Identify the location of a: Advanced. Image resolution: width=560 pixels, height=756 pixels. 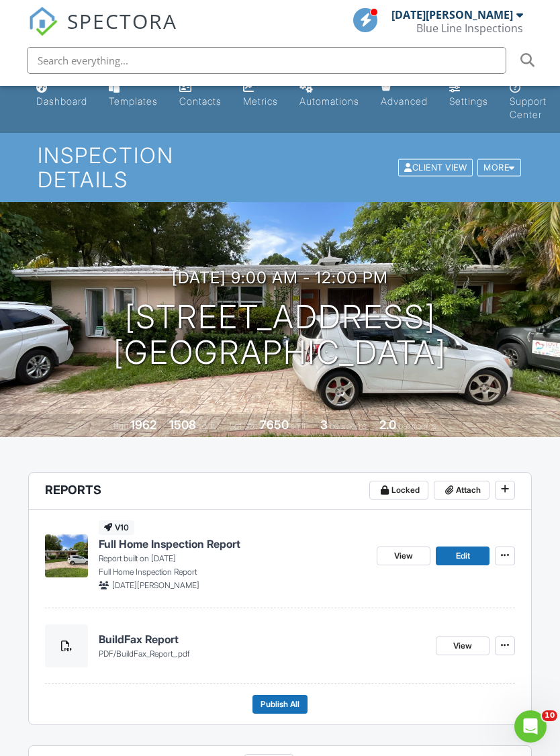
(405, 95).